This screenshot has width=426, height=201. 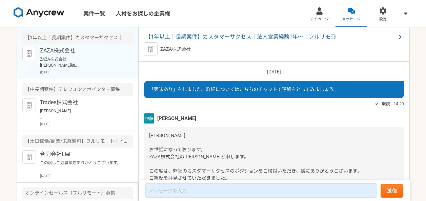 I want to click on p: Tradee株式会社, so click(x=82, y=103).